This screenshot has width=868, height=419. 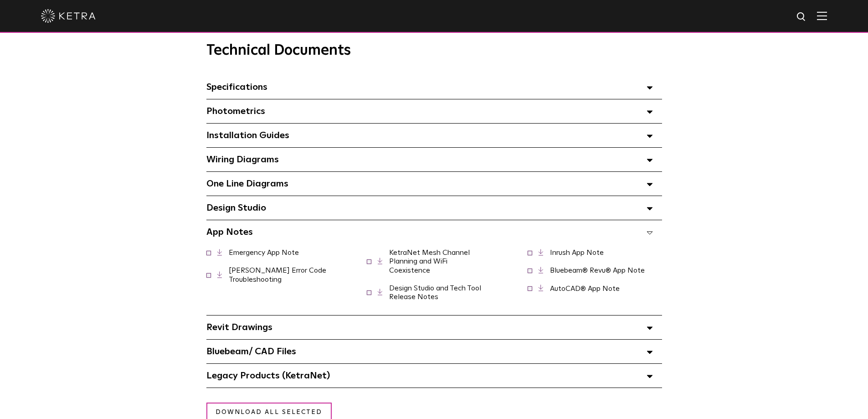 I want to click on img: Hamburger%20Nav.svg, so click(x=822, y=15).